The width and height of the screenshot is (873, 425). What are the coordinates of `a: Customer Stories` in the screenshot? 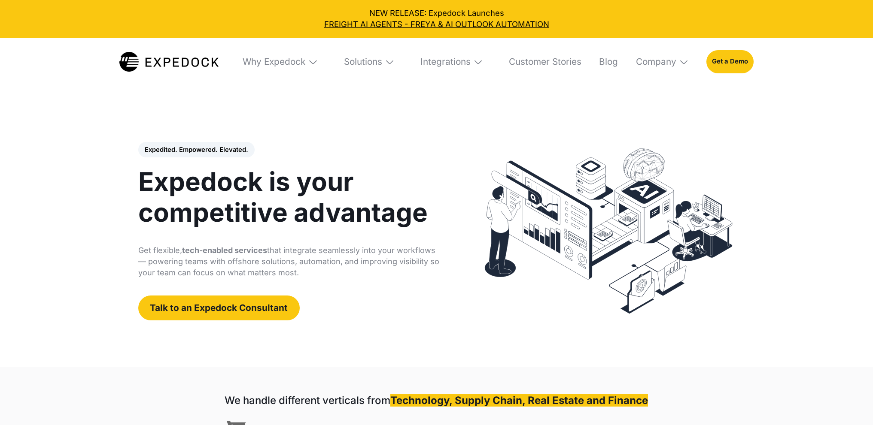 It's located at (540, 62).